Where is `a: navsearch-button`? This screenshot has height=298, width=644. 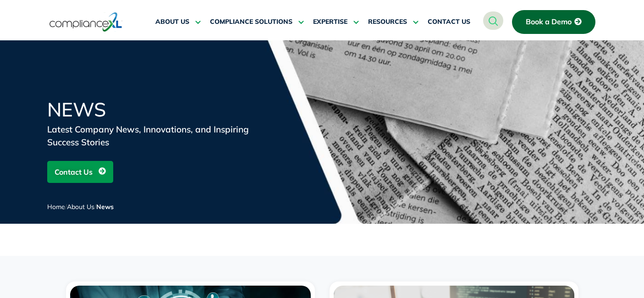 a: navsearch-button is located at coordinates (493, 21).